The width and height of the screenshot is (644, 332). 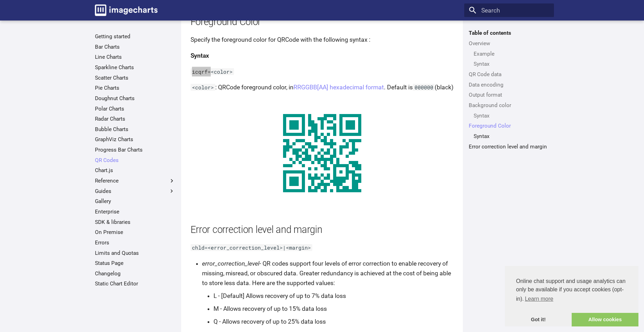 What do you see at coordinates (322, 230) in the screenshot?
I see `h2: Error correction level and margin` at bounding box center [322, 230].